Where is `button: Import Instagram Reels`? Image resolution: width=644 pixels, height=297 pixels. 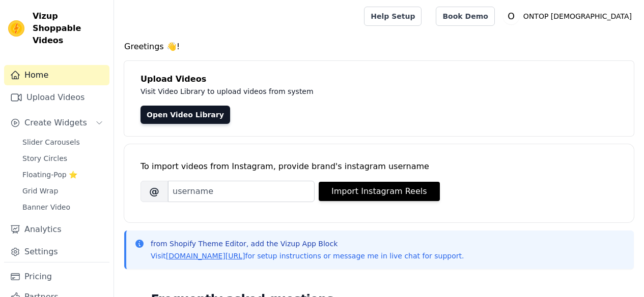 button: Import Instagram Reels is located at coordinates (379, 191).